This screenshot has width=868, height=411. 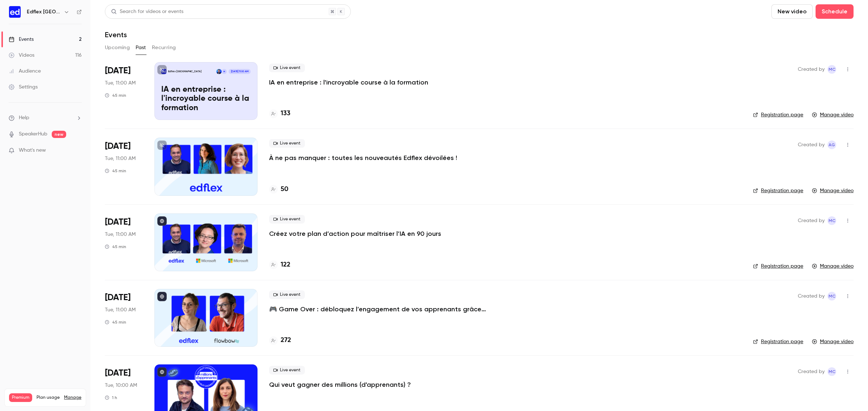 I want to click on h1: Events, so click(x=116, y=35).